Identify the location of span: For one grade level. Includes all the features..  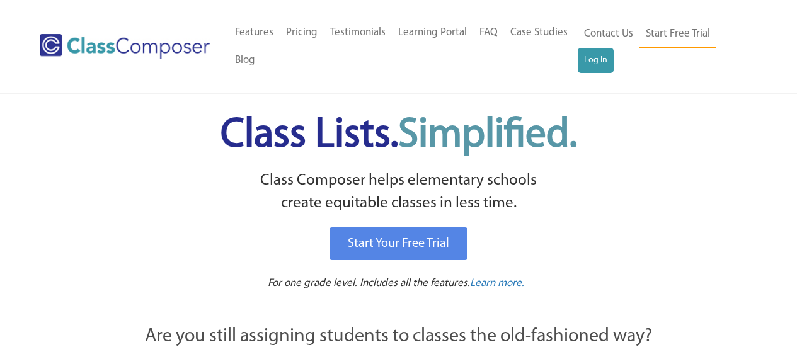
(368, 283).